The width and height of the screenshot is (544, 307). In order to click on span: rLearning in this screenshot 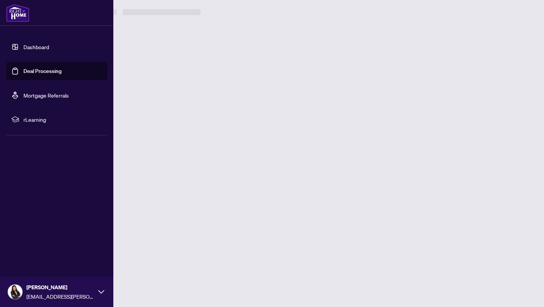, I will do `click(63, 119)`.